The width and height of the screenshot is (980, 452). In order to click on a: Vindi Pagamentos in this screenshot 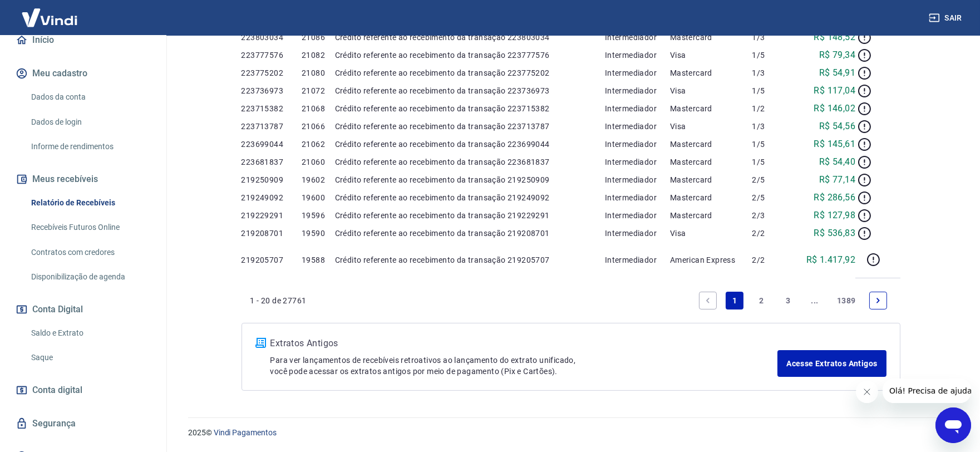, I will do `click(245, 433)`.